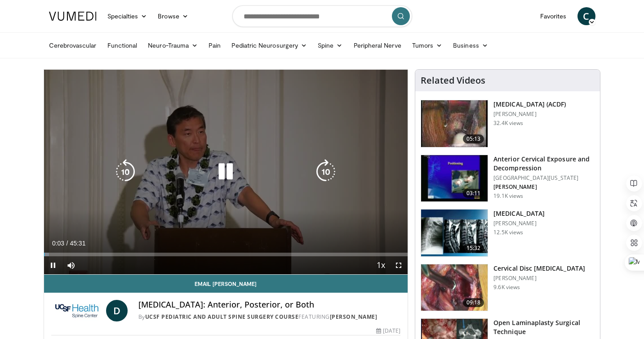 The image size is (644, 339). What do you see at coordinates (544, 327) in the screenshot?
I see `h3: Open Laminaplasty Surgical Technique` at bounding box center [544, 327].